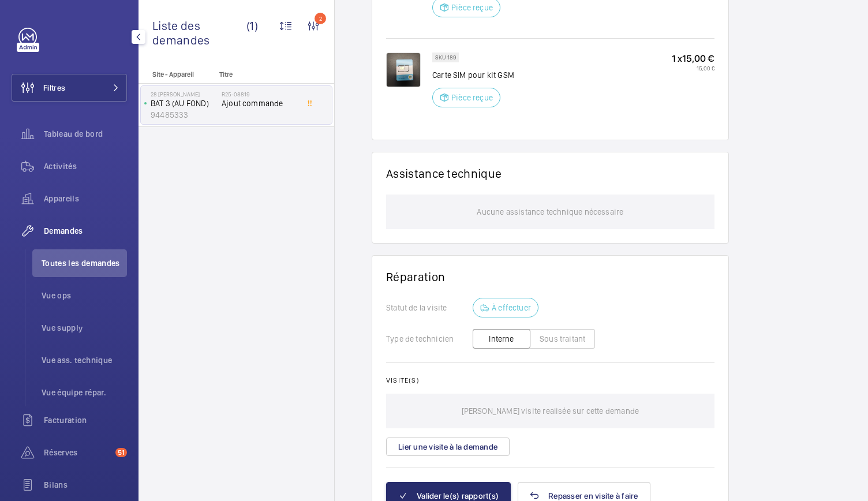  What do you see at coordinates (446, 57) in the screenshot?
I see `p: SKU 189` at bounding box center [446, 57].